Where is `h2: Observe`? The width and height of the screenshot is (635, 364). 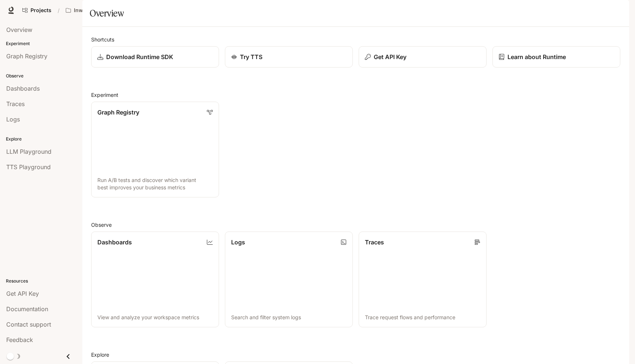
h2: Observe is located at coordinates (356, 225).